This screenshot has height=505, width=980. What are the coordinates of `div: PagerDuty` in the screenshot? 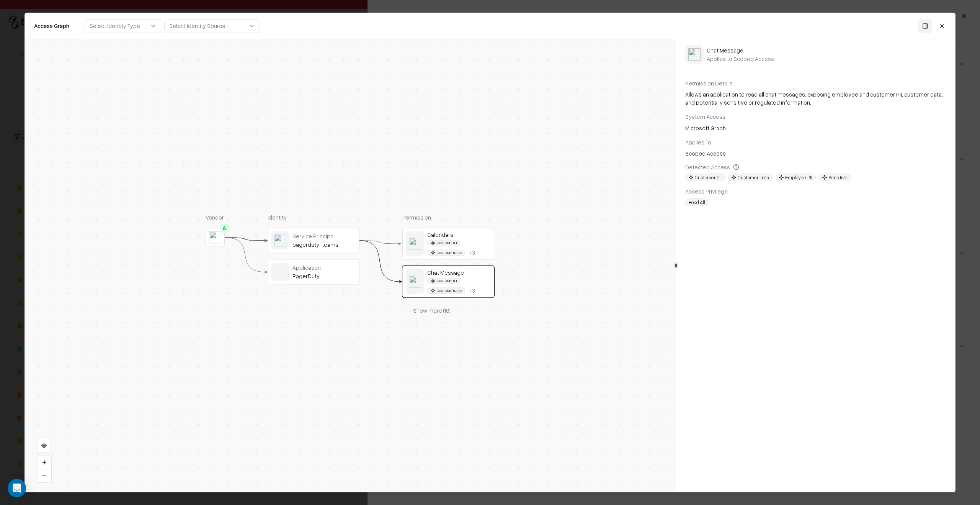 It's located at (324, 277).